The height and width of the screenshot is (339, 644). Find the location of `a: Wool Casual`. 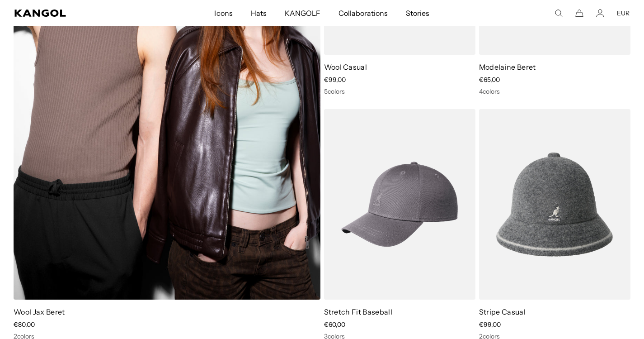

a: Wool Casual is located at coordinates (346, 67).